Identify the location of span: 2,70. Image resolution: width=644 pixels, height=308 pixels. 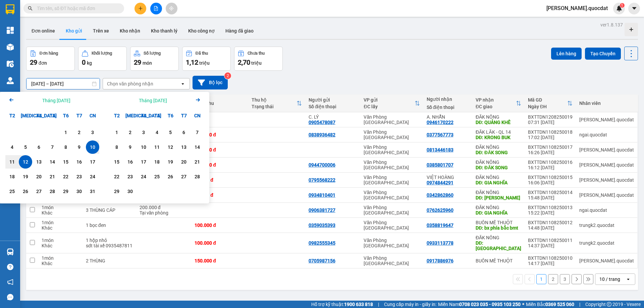
(244, 62).